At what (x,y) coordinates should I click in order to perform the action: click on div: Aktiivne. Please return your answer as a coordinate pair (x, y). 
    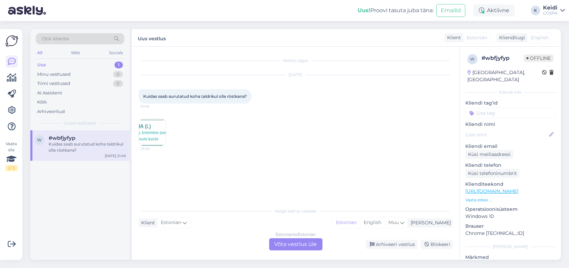
    Looking at the image, I should click on (494, 10).